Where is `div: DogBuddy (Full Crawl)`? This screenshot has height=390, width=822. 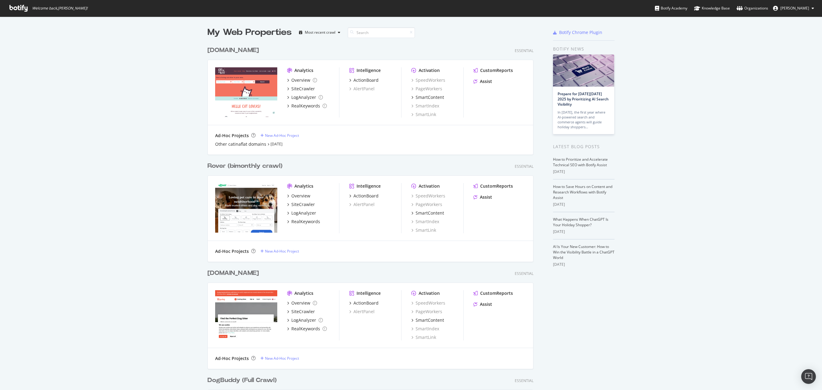 div: DogBuddy (Full Crawl) is located at coordinates (242, 380).